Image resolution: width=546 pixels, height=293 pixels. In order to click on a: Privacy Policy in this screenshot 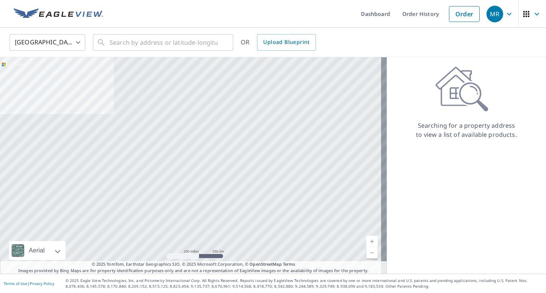, I will do `click(42, 284)`.